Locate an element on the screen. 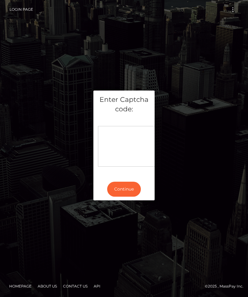 The height and width of the screenshot is (297, 248). h5: Enter Captcha code: is located at coordinates (124, 105).